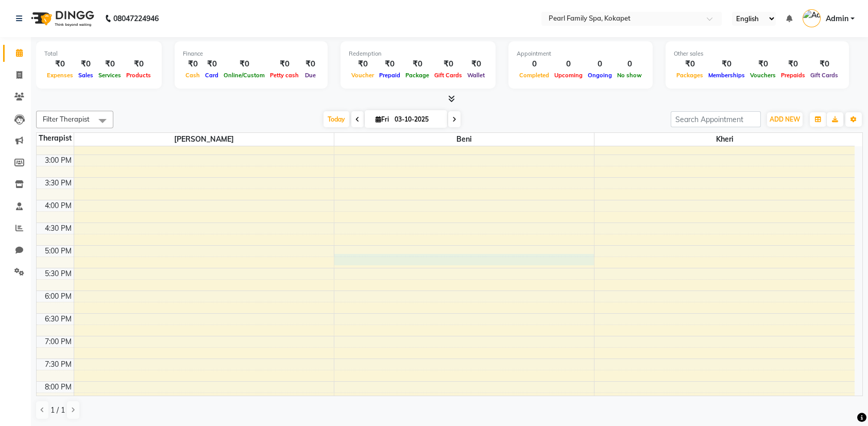  I want to click on div: 5:30 PM, so click(58, 273).